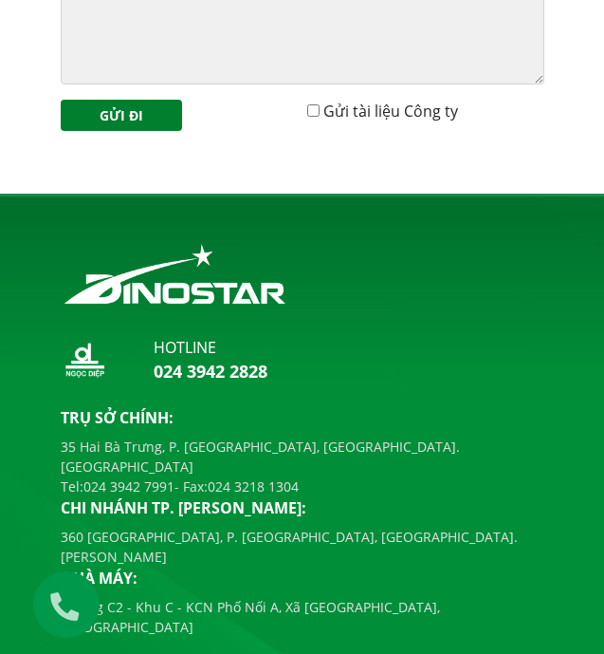  I want to click on label: Gửi tài liệu Công ty, so click(391, 111).